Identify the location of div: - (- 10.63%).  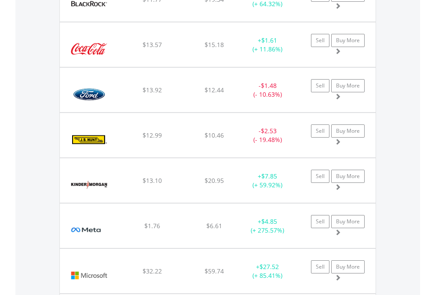
(267, 90).